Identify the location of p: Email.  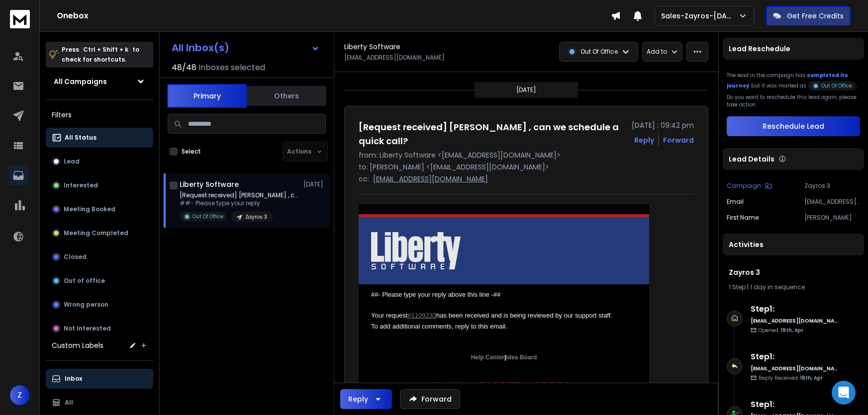
(736, 202).